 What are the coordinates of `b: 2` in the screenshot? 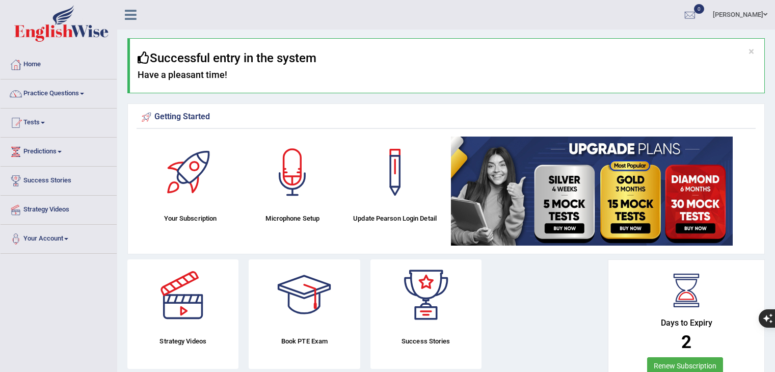 It's located at (686, 342).